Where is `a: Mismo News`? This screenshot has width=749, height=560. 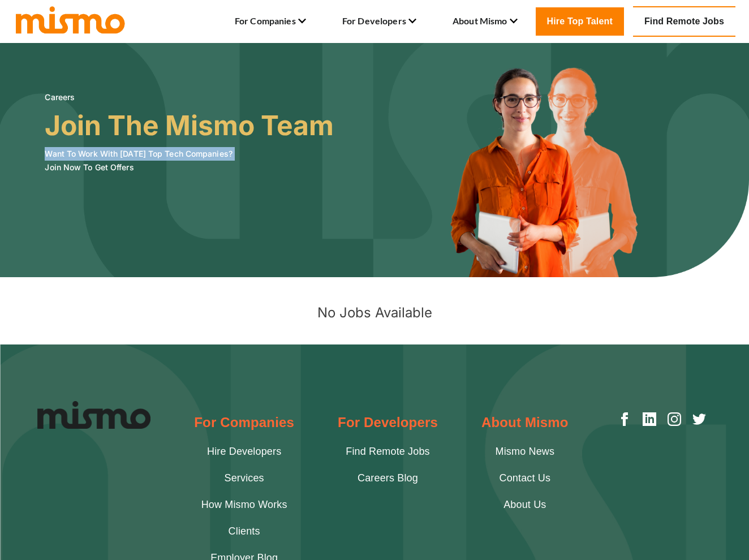
a: Mismo News is located at coordinates (525, 452).